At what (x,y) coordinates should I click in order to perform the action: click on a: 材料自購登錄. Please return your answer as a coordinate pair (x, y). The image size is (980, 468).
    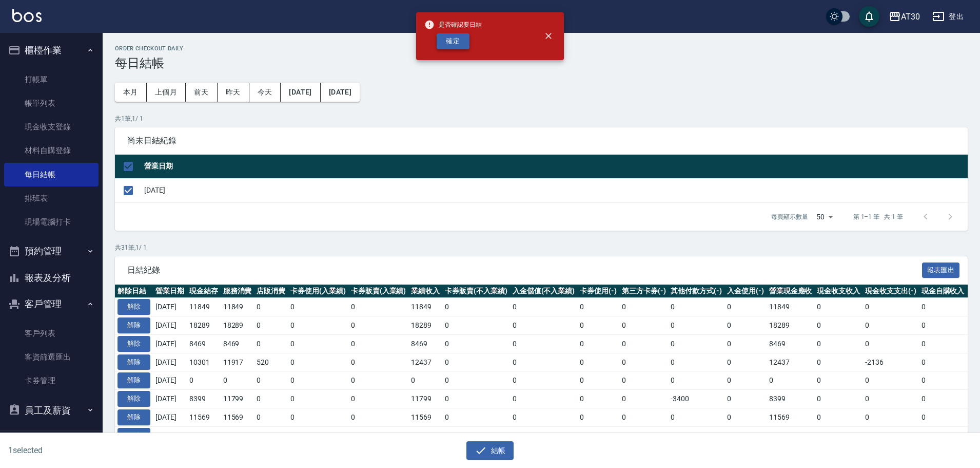
    Looking at the image, I should click on (51, 151).